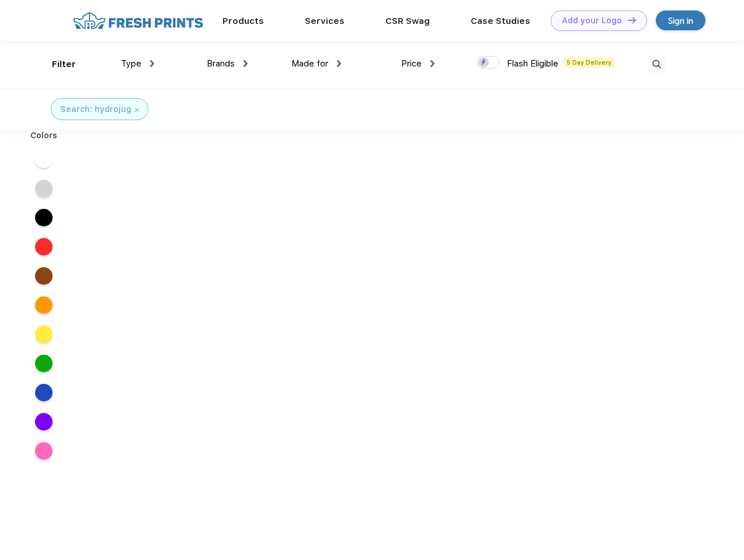 The image size is (744, 560). What do you see at coordinates (680, 20) in the screenshot?
I see `div: Sign in` at bounding box center [680, 20].